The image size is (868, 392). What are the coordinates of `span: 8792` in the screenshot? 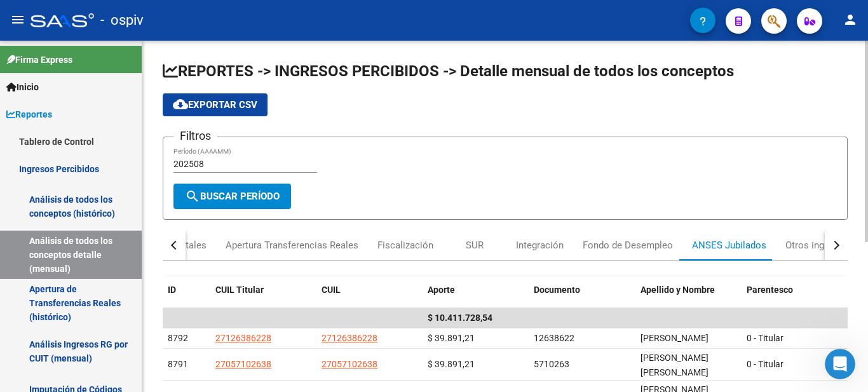 It's located at (177, 337).